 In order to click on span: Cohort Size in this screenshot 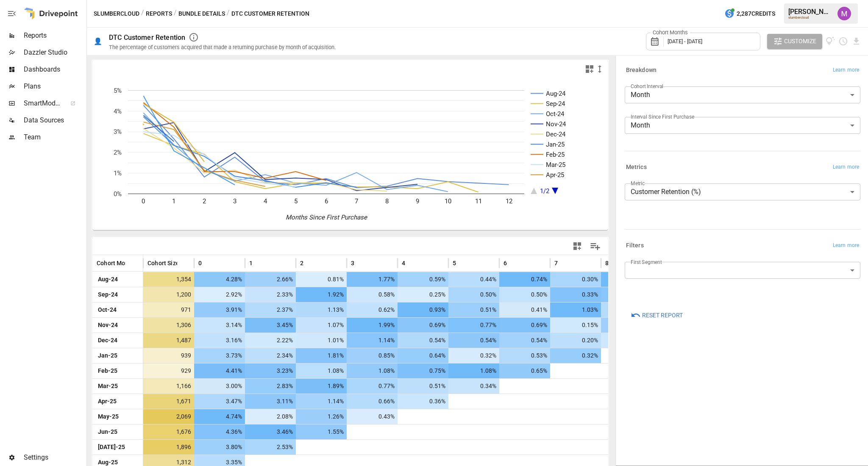, I will do `click(163, 263)`.